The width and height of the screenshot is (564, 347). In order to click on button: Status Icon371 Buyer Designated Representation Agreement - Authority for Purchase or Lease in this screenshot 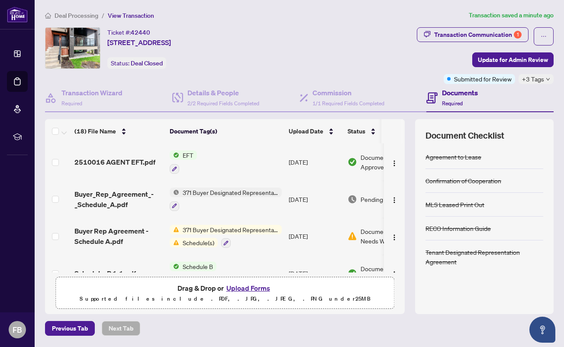, I will do `click(226, 199)`.